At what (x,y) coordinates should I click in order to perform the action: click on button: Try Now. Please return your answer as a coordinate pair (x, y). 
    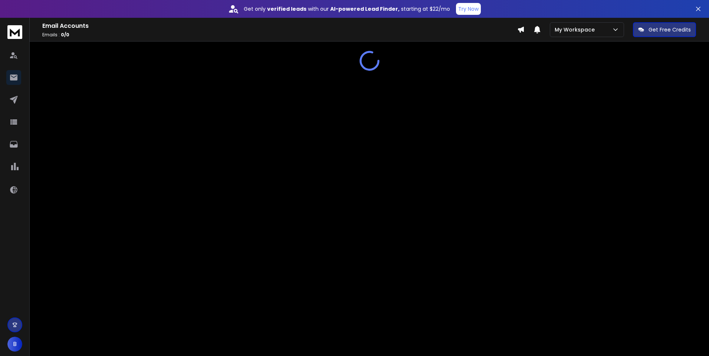
    Looking at the image, I should click on (468, 9).